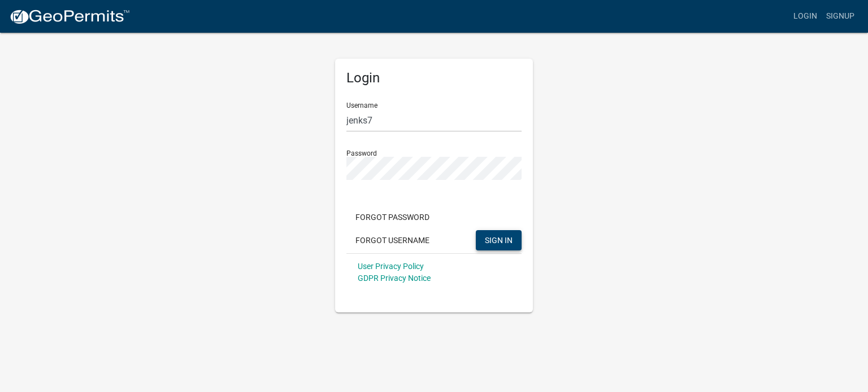  I want to click on h5: Login, so click(434, 78).